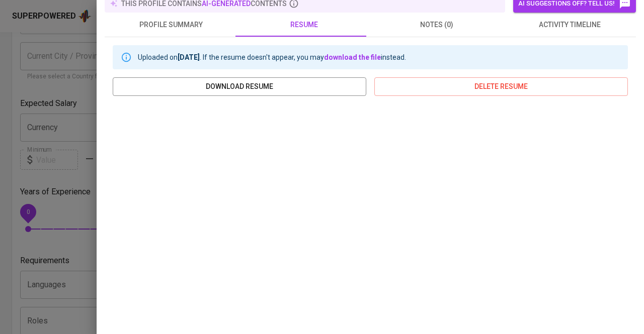 The width and height of the screenshot is (644, 334). I want to click on span: notes (0), so click(437, 24).